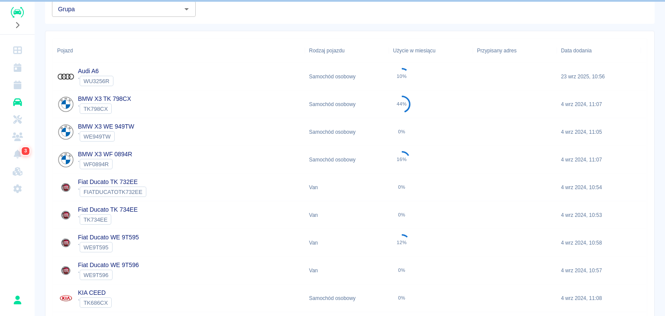 The image size is (665, 316). What do you see at coordinates (17, 154) in the screenshot?
I see `a: Powiadomienia` at bounding box center [17, 154].